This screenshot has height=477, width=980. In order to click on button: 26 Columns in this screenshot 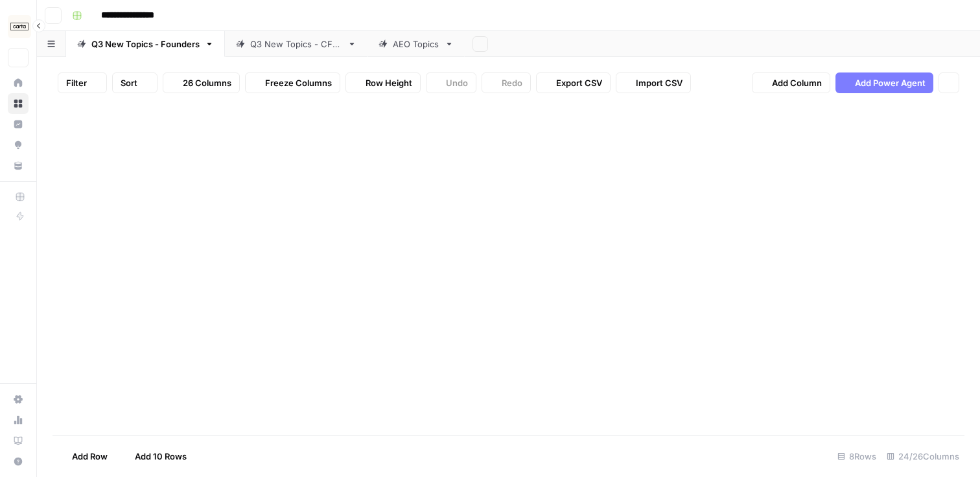, I will do `click(201, 83)`.